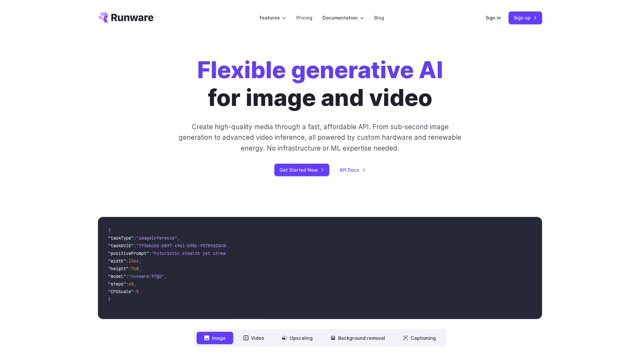 The width and height of the screenshot is (640, 364). Describe the element at coordinates (298, 338) in the screenshot. I see `button: Upscaling` at that location.